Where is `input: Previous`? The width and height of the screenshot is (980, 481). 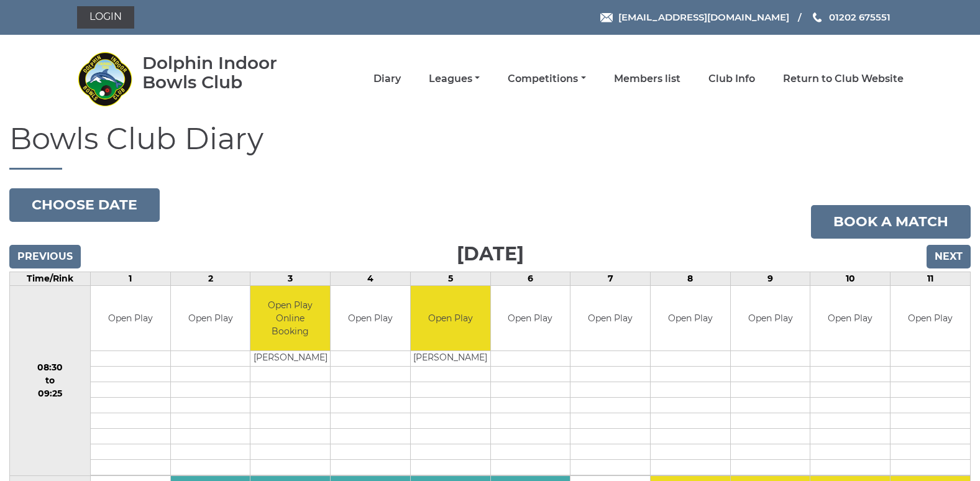
input: Previous is located at coordinates (45, 257).